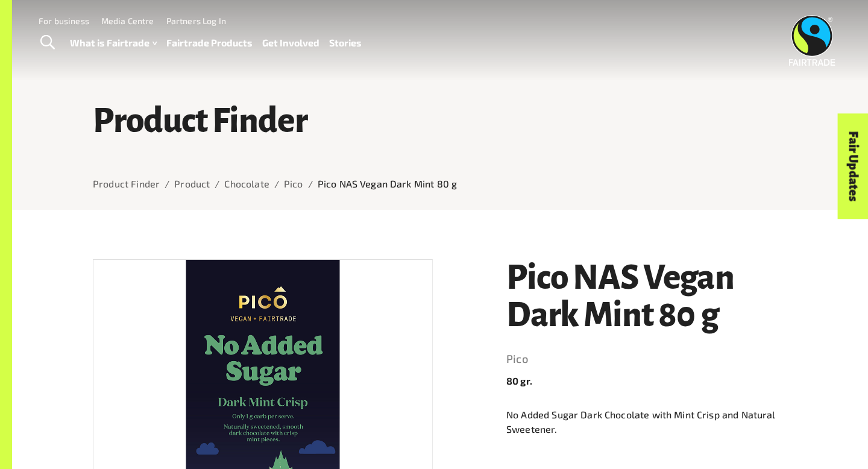  Describe the element at coordinates (647, 295) in the screenshot. I see `h1: Pico NAS Vegan Dark Mint 80 g` at that location.